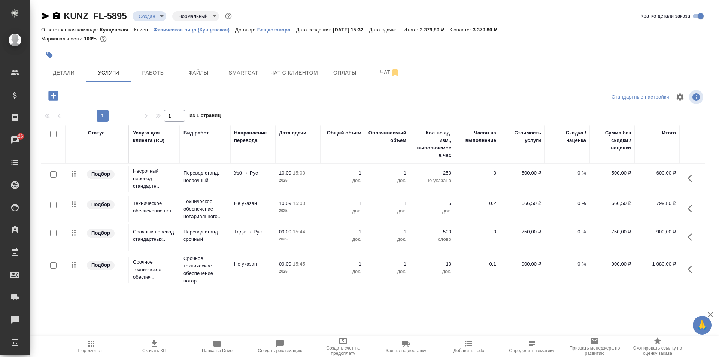 The image size is (719, 357). What do you see at coordinates (205, 269) in the screenshot?
I see `p: Срочное техническое обеспечение нотар...` at bounding box center [205, 269].